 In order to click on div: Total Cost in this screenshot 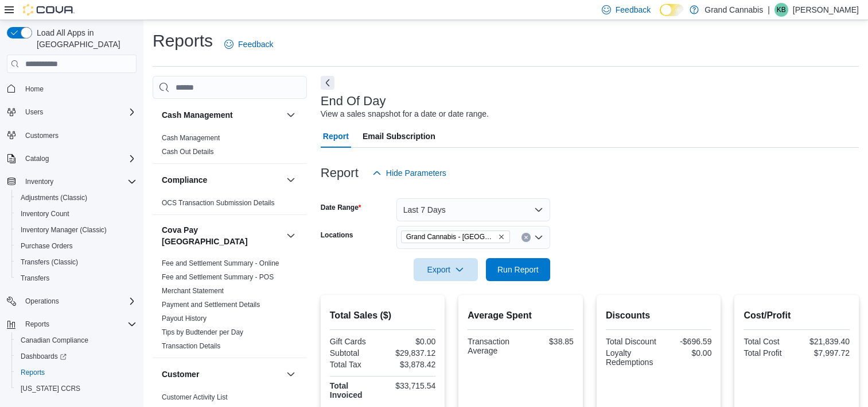, I will do `click(769, 341)`.